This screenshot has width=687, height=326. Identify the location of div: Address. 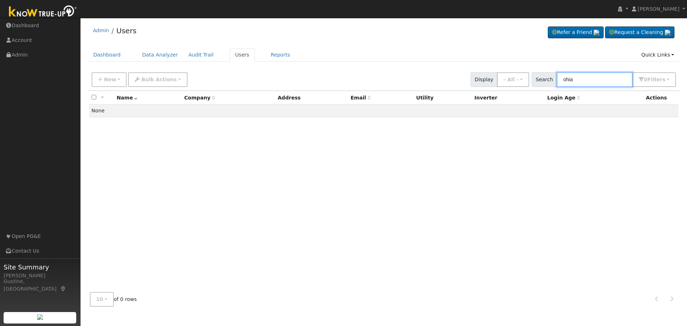
(312, 98).